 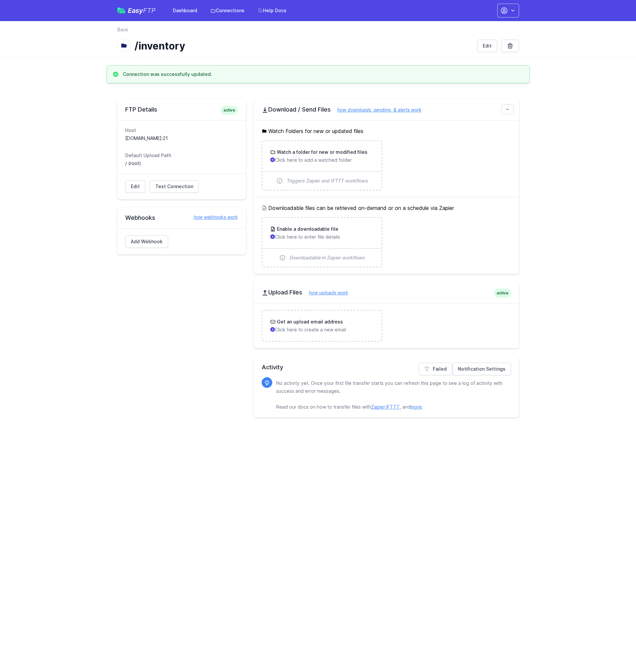 What do you see at coordinates (174, 187) in the screenshot?
I see `span: Test Connection` at bounding box center [174, 187].